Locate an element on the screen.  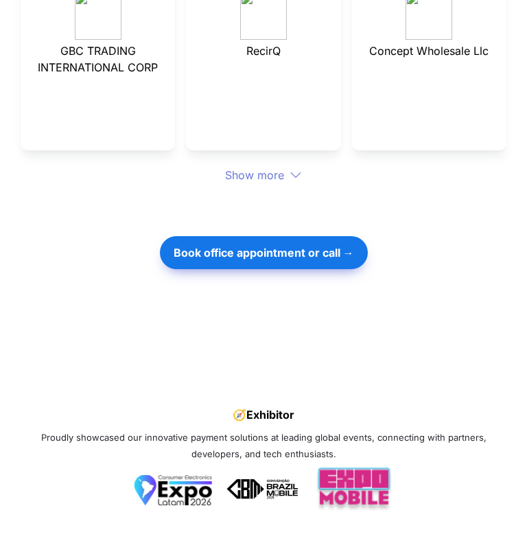
span: GBC TRADING INTERNATIONAL CORP is located at coordinates (98, 59).